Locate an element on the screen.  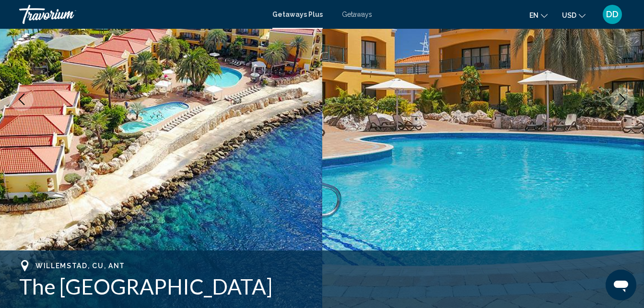
span: Willemstad, CU, ANT is located at coordinates (80, 266).